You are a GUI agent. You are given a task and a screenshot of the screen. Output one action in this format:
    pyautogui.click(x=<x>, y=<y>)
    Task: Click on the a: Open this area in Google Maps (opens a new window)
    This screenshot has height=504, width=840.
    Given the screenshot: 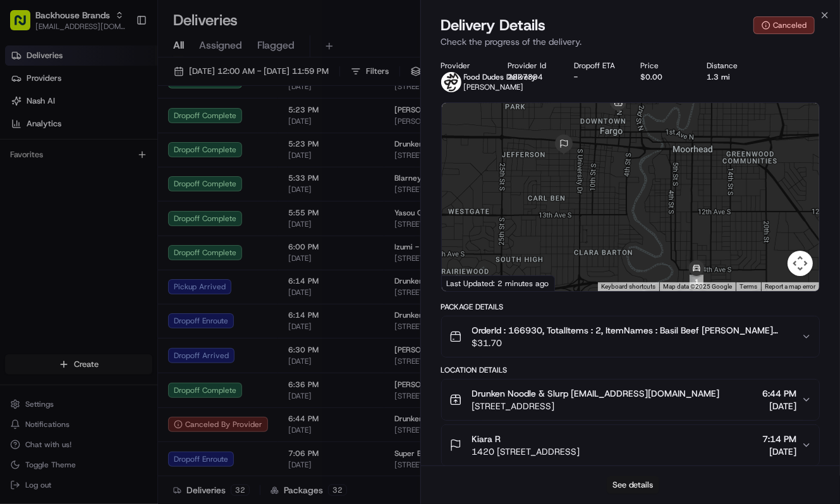 What is the action you would take?
    pyautogui.click(x=466, y=283)
    